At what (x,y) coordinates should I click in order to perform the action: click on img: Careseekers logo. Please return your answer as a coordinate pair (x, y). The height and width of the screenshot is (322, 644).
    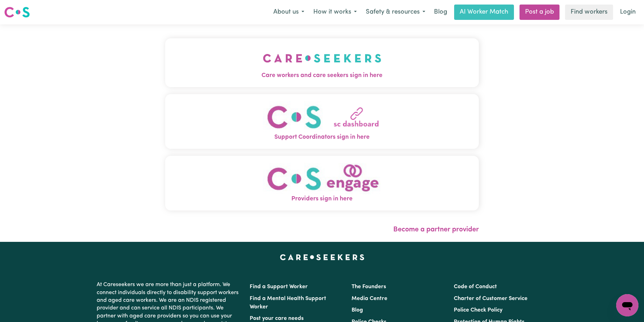
    Looking at the image, I should click on (17, 12).